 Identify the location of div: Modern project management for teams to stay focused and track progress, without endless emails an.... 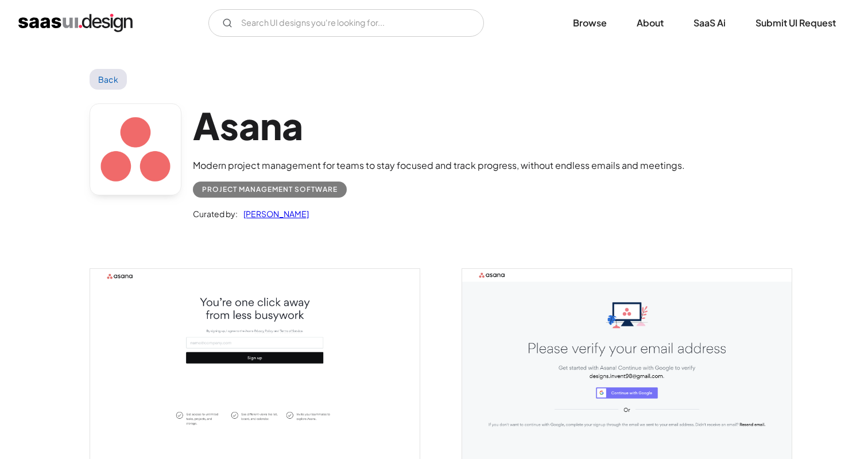
(438, 166).